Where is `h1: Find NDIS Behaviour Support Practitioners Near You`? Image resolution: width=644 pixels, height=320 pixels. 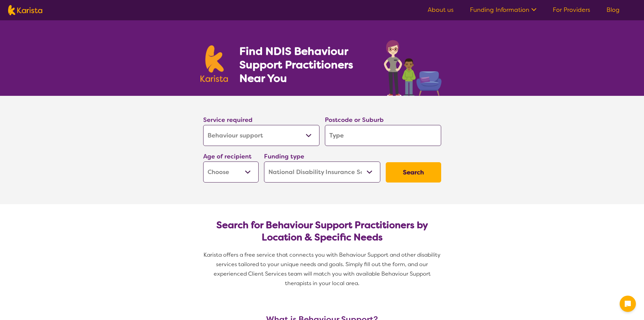 h1: Find NDIS Behaviour Support Practitioners Near You is located at coordinates (305, 65).